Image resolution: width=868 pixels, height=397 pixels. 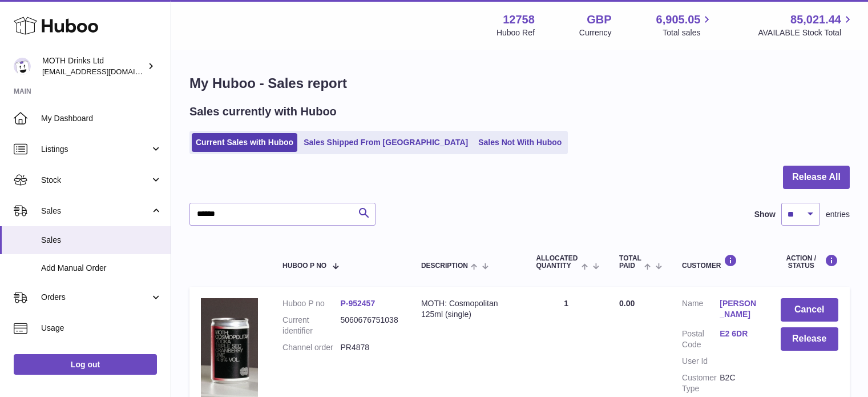 What do you see at coordinates (304, 266) in the screenshot?
I see `span: Huboo P no` at bounding box center [304, 266].